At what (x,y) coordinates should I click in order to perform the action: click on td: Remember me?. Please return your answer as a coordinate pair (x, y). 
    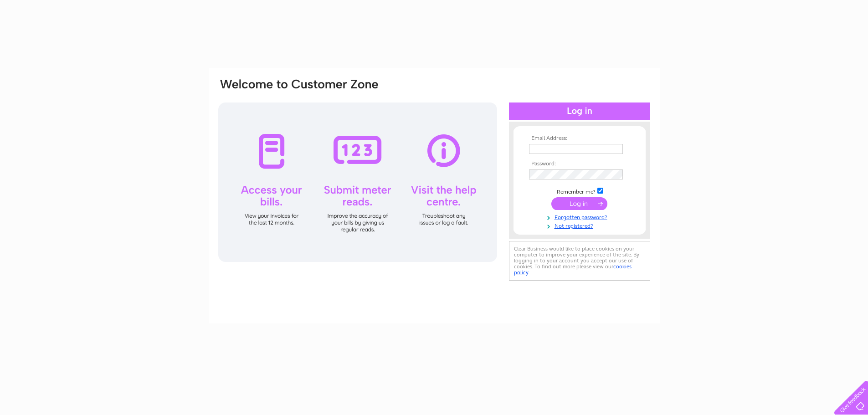
    Looking at the image, I should click on (580, 191).